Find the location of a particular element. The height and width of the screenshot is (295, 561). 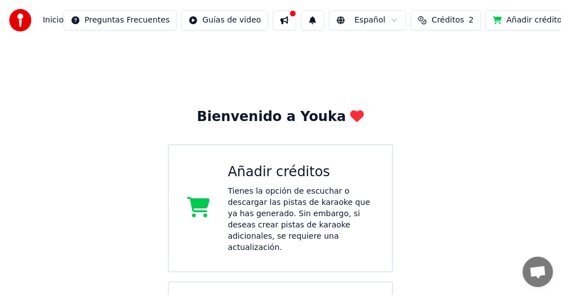

span: Créditos is located at coordinates (448, 20).